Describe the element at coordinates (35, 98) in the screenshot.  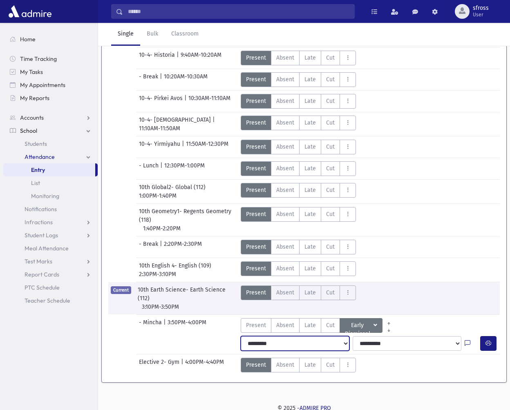
I see `span: My Reports` at that location.